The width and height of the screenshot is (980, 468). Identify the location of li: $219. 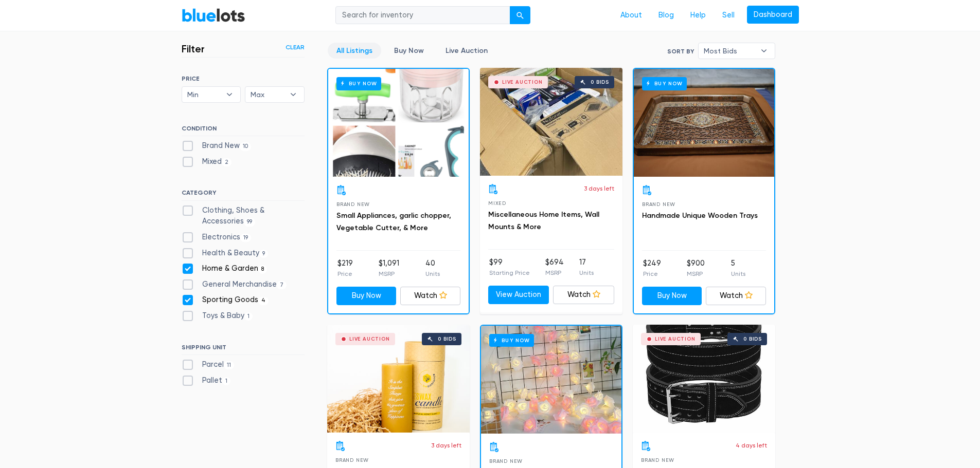
(345, 269).